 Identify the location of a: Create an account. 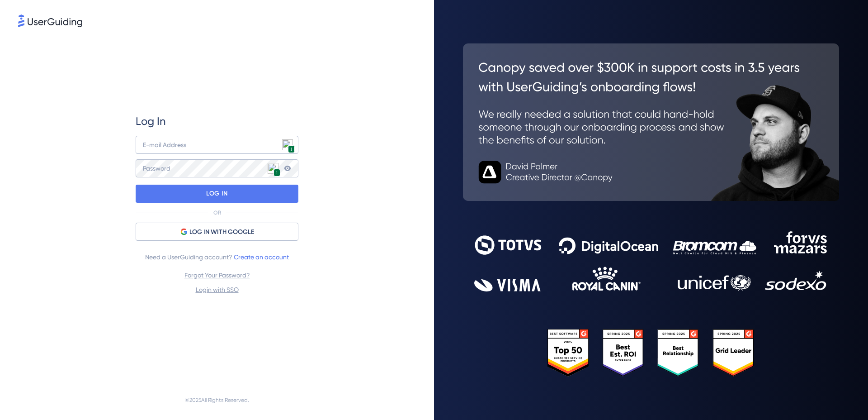
(262, 257).